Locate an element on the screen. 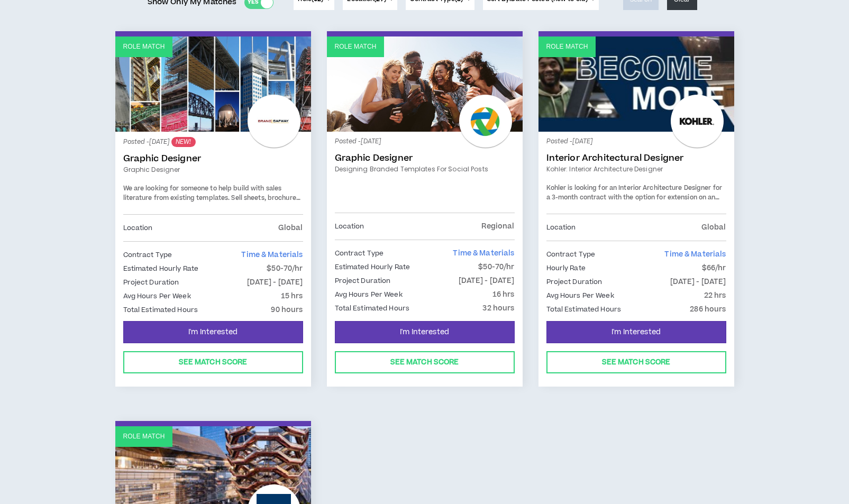  a: Kohler: Interior Architecture Designer is located at coordinates (636, 169).